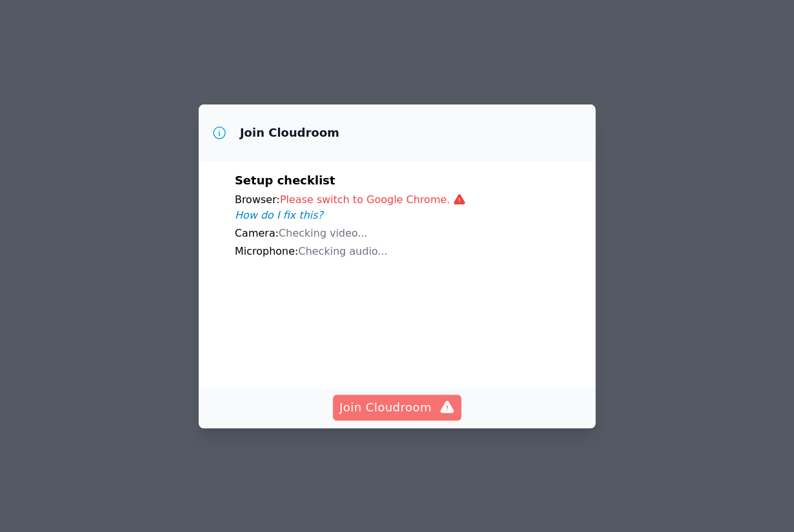 The image size is (794, 532). I want to click on span: Please switch to Google Chrome., so click(375, 199).